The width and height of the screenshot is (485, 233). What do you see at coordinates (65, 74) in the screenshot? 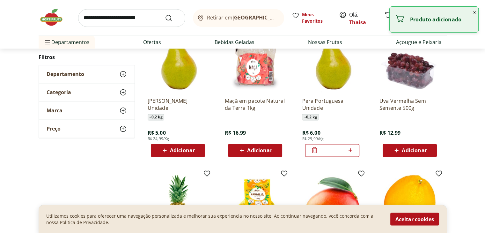
I see `span: Departamento` at bounding box center [65, 74].